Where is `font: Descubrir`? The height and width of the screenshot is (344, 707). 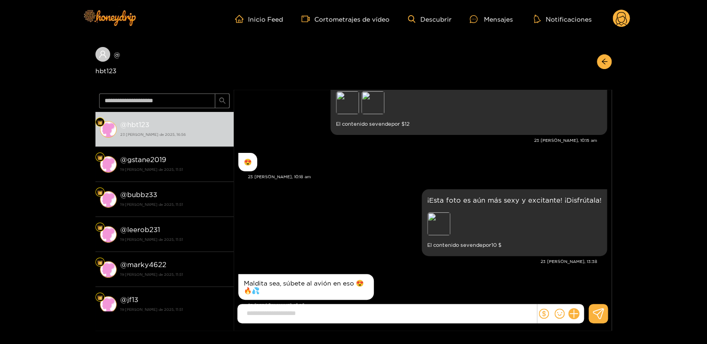 font: Descubrir is located at coordinates (436, 19).